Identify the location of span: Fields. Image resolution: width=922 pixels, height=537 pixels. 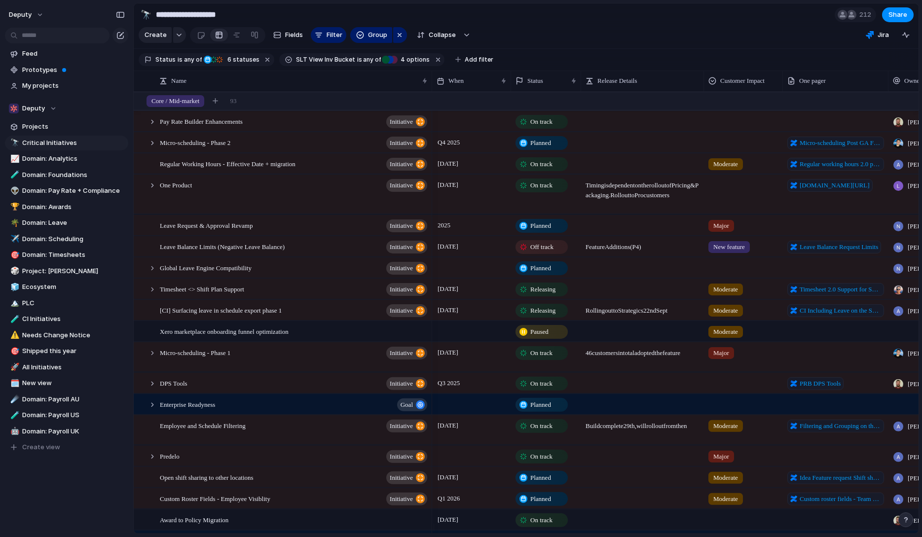
(294, 35).